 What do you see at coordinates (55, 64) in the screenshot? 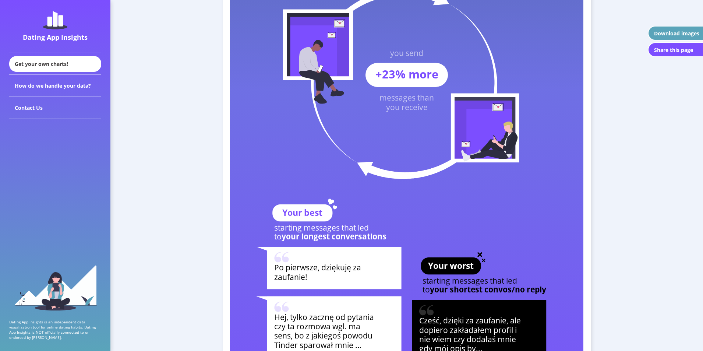
I see `div: Get your own charts!` at bounding box center [55, 64].